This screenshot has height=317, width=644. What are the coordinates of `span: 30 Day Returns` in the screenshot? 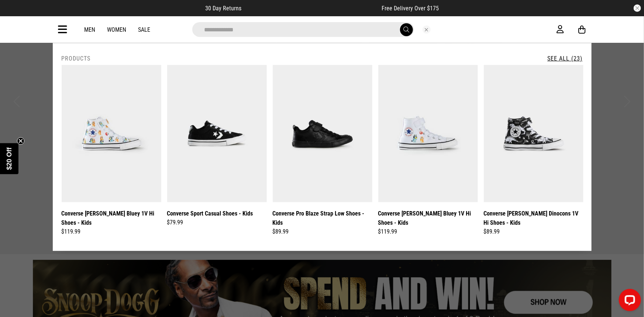 It's located at (223, 8).